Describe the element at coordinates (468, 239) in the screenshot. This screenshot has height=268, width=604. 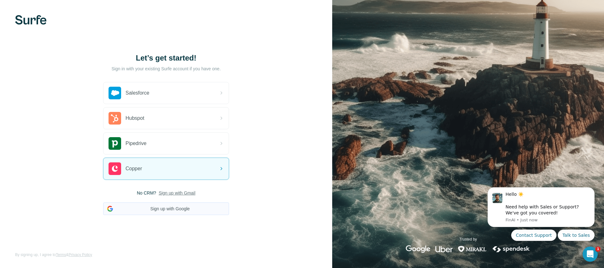
I see `p: Trusted by` at that location.